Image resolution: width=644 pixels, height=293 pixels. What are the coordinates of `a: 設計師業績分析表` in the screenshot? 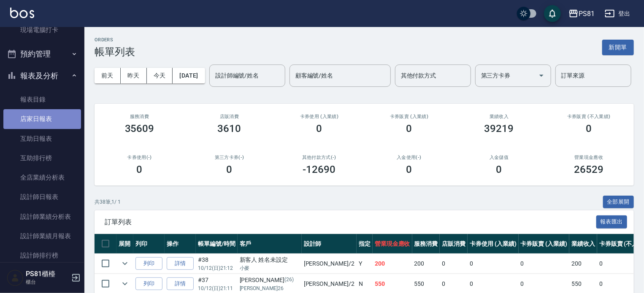 It's located at (42, 217).